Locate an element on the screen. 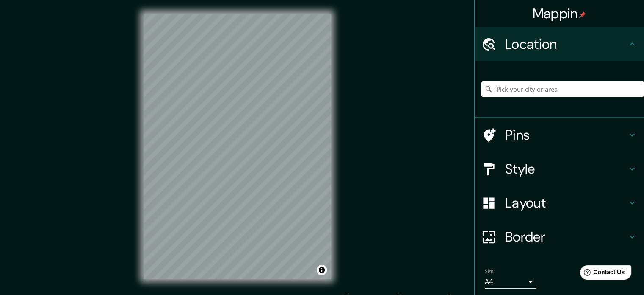 This screenshot has width=644, height=295. img: pin-icon.png is located at coordinates (583, 14).